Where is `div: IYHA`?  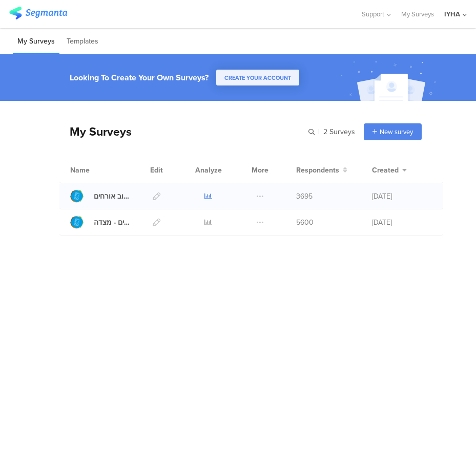
div: IYHA is located at coordinates (452, 14).